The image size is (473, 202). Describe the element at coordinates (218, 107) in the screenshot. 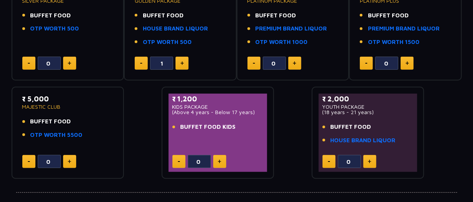

I see `p: KIDS PACKAGE` at that location.